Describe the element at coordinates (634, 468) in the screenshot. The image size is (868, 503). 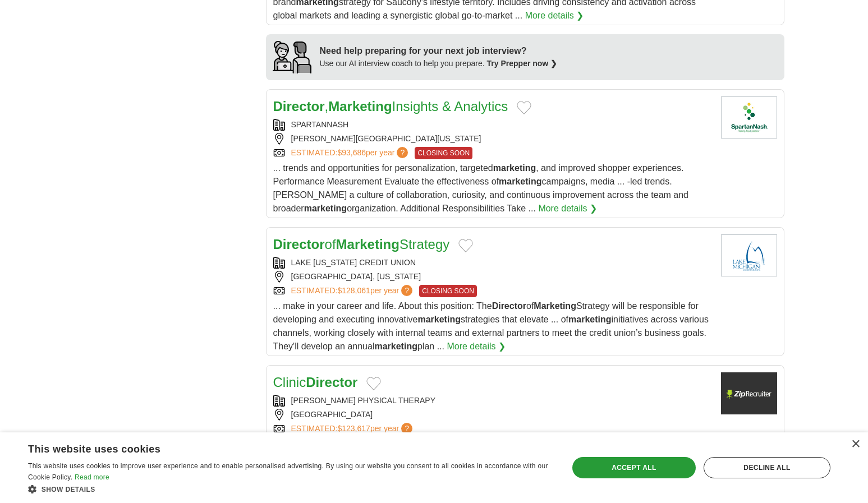
I see `div: Accept all` at that location.